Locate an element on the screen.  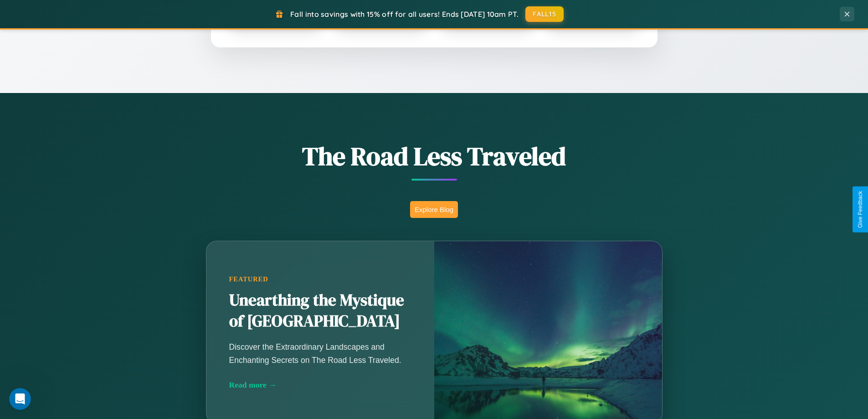
div: Read more → is located at coordinates (320, 385).